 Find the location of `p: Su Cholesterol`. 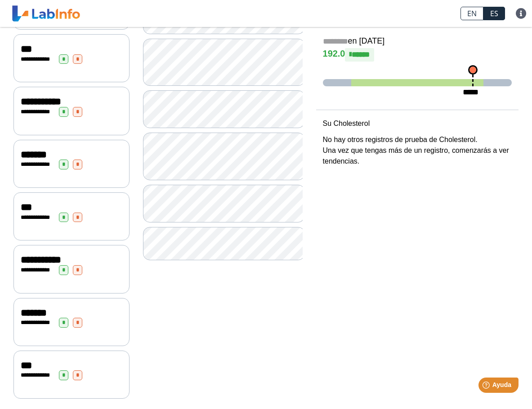

p: Su Cholesterol is located at coordinates (417, 124).